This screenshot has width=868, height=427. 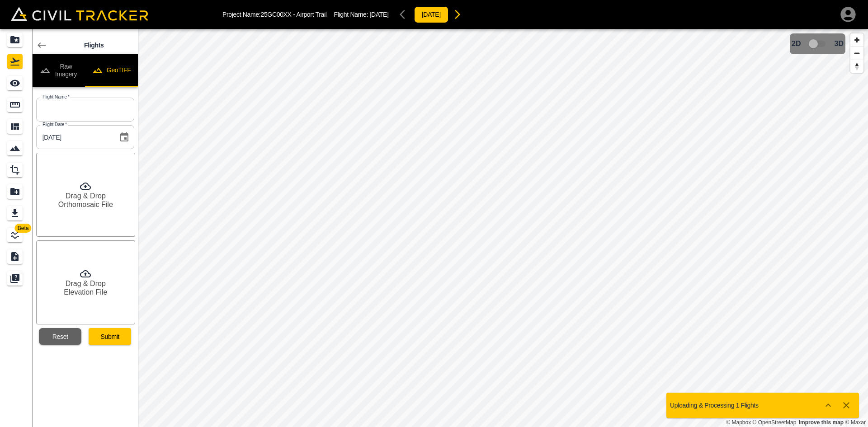 I want to click on span: 3D, so click(x=839, y=44).